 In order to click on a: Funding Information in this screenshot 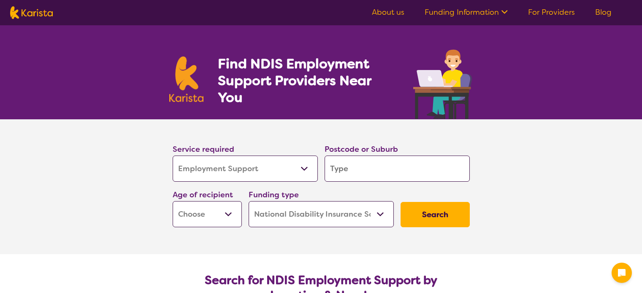, I will do `click(466, 12)`.